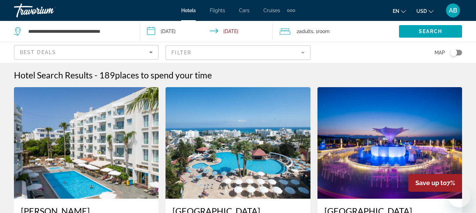 This screenshot has height=213, width=476. What do you see at coordinates (218, 10) in the screenshot?
I see `a: Flights` at bounding box center [218, 10].